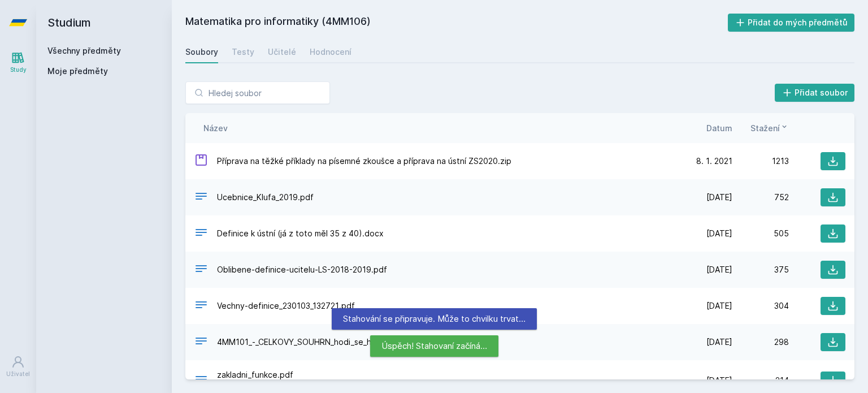  I want to click on a: Testy, so click(243, 52).